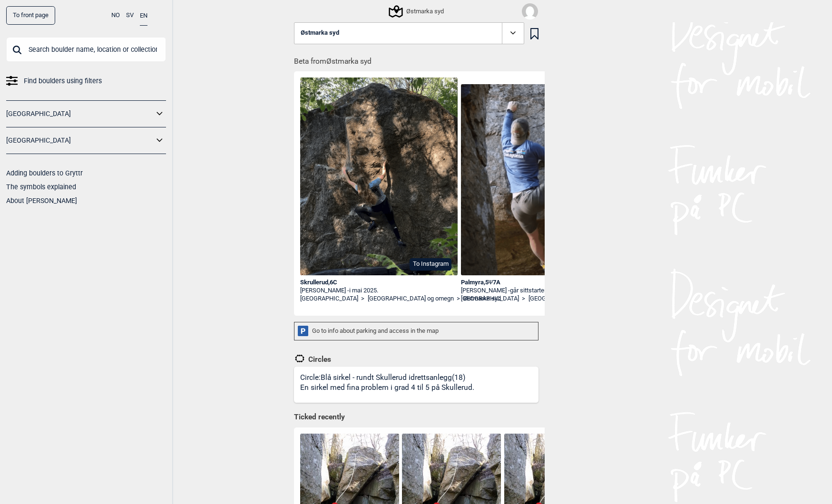 Image resolution: width=832 pixels, height=504 pixels. I want to click on p: En sirkel med fina problem i grad 4 til 5 på Skullerud., so click(387, 387).